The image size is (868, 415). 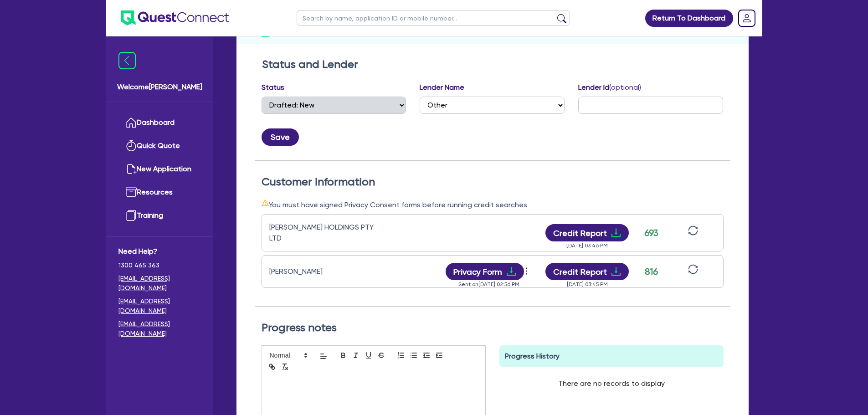 What do you see at coordinates (131, 216) in the screenshot?
I see `img: training` at bounding box center [131, 216].